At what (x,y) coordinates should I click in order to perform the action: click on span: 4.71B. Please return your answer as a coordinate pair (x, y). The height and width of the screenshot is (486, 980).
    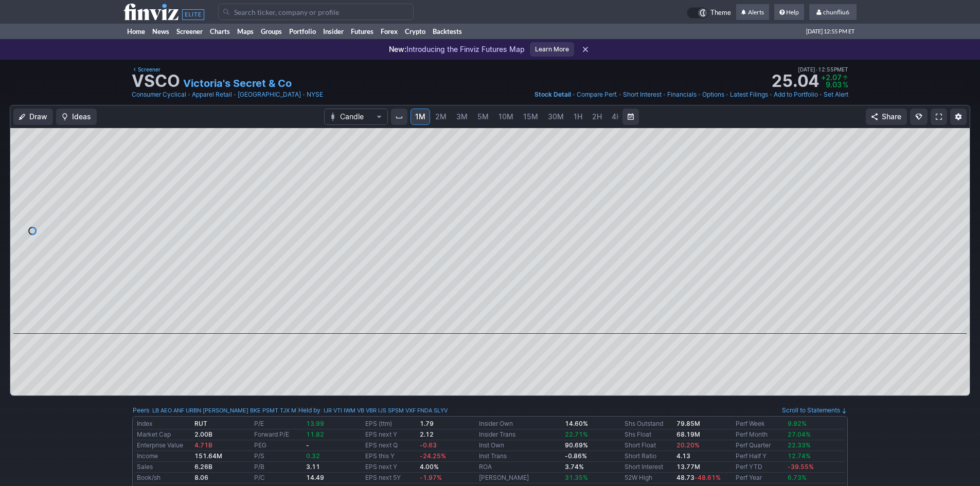
    Looking at the image, I should click on (203, 444).